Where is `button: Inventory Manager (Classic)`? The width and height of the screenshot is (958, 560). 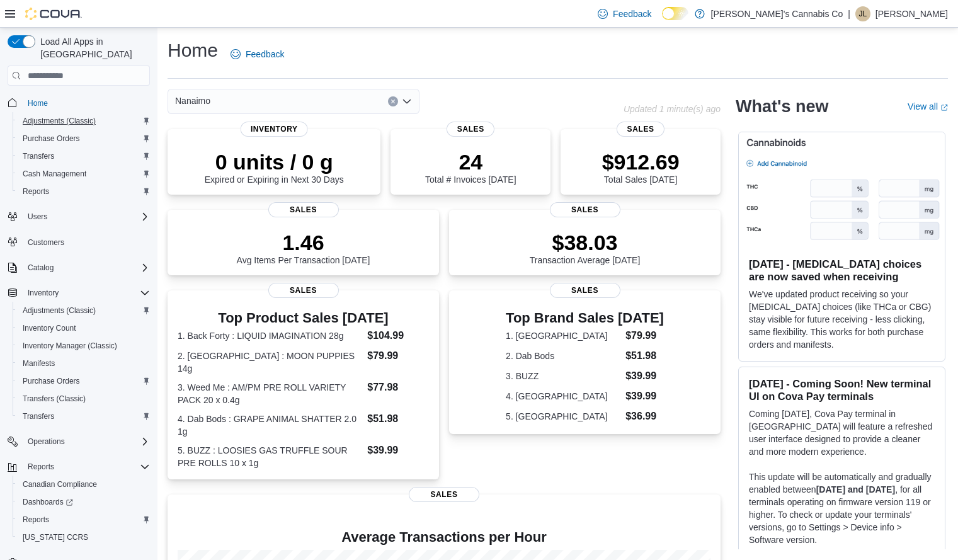
button: Inventory Manager (Classic) is located at coordinates (84, 346).